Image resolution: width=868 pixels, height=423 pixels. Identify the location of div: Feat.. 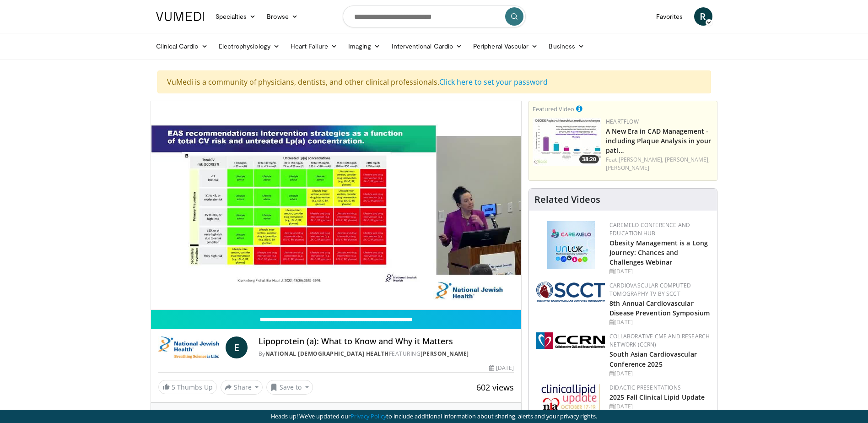
(660, 164).